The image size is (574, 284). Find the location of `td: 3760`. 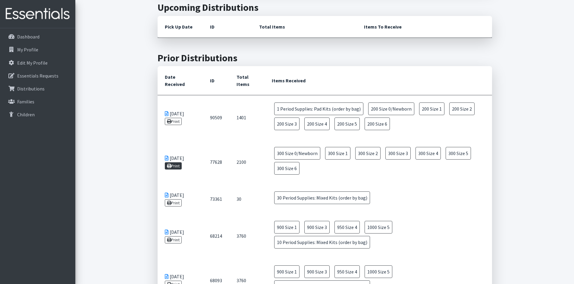

td: 3760 is located at coordinates (247, 236).